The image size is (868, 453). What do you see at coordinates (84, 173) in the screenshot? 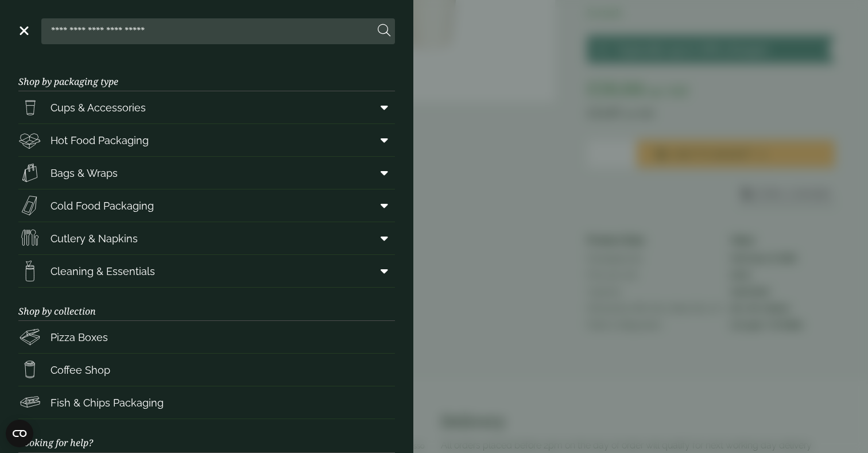
I see `span: Bags & Wraps` at bounding box center [84, 173].